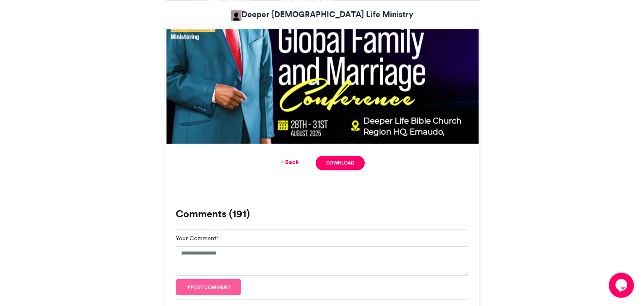  What do you see at coordinates (322, 214) in the screenshot?
I see `h3: Comments (191)` at bounding box center [322, 214].